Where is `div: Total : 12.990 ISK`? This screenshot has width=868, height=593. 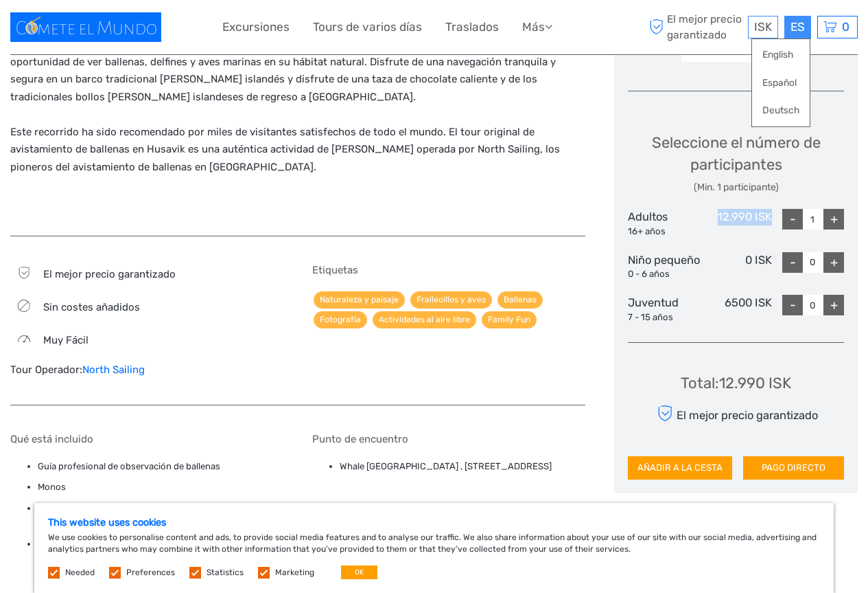
div: Total : 12.990 ISK is located at coordinates (736, 382).